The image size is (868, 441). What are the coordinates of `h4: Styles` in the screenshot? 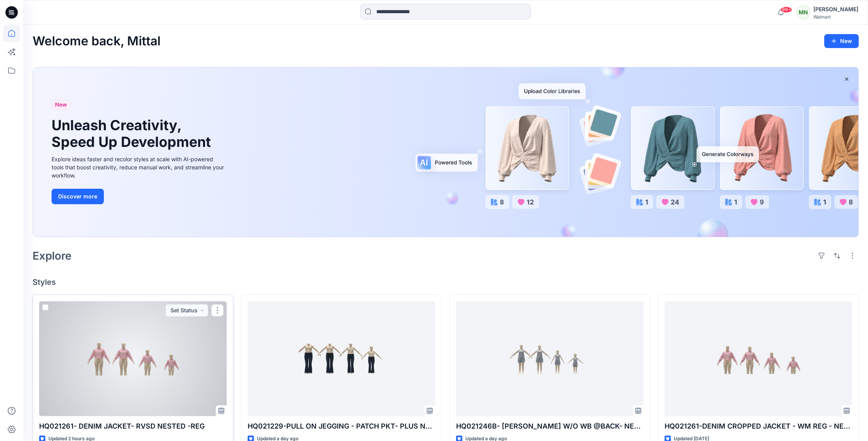 It's located at (446, 282).